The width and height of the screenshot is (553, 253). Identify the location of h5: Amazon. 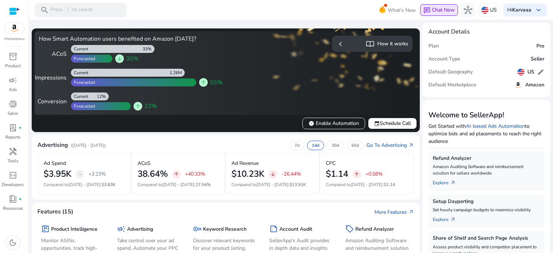
(535, 85).